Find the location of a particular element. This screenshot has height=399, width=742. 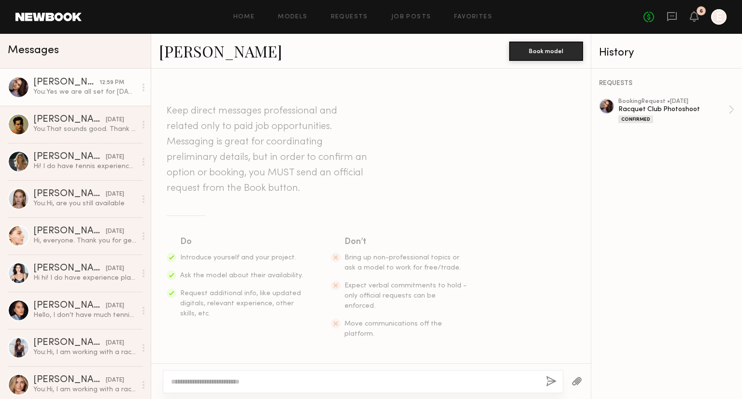

a: Job Posts is located at coordinates (411, 17).